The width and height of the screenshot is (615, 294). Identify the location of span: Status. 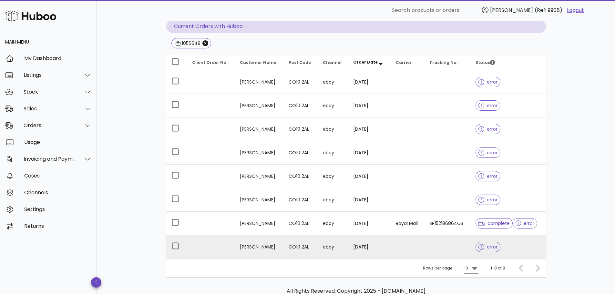
(485, 62).